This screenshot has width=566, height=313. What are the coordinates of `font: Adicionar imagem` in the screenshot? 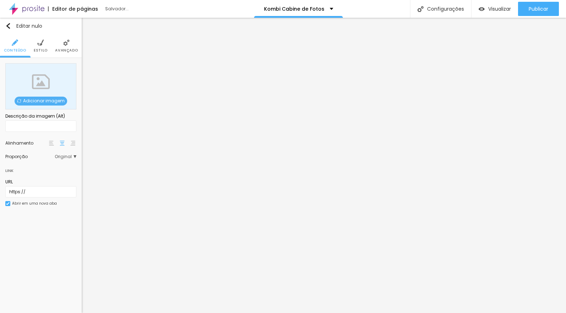 It's located at (44, 101).